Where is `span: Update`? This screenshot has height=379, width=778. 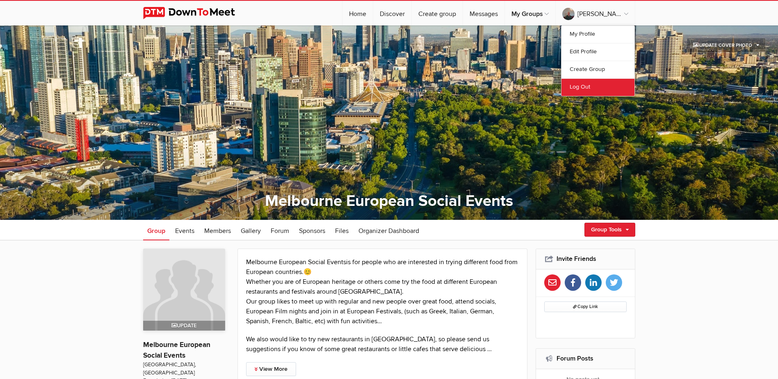 span: Update is located at coordinates (184, 326).